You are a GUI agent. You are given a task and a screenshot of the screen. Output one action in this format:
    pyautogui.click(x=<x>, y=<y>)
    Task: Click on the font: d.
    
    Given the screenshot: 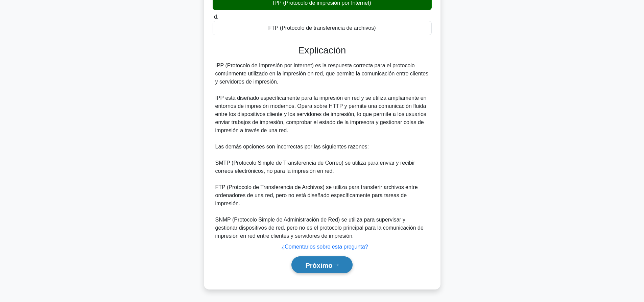 What is the action you would take?
    pyautogui.click(x=216, y=16)
    